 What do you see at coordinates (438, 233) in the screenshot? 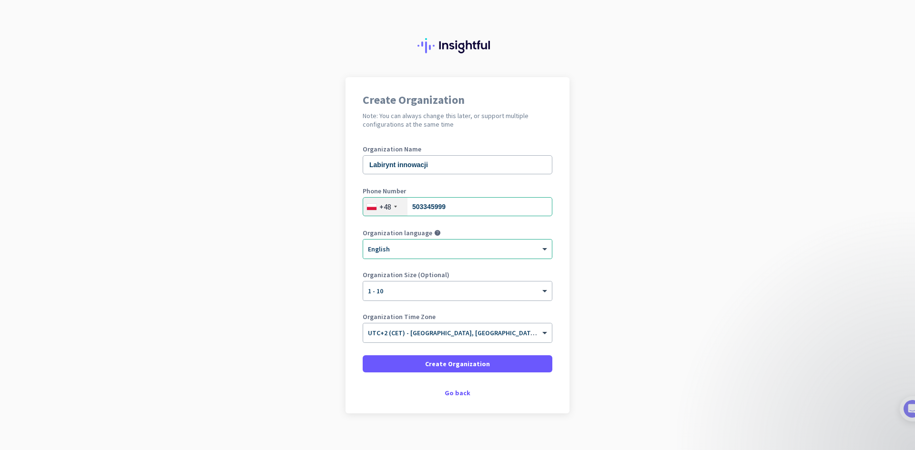
I see `i: help` at bounding box center [438, 233].